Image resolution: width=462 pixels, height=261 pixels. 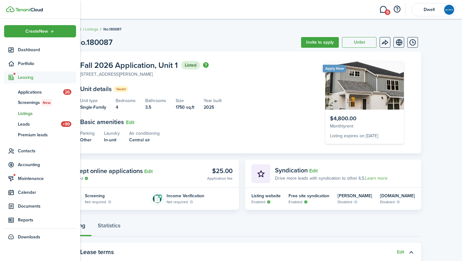 I want to click on a: Learn more, so click(x=376, y=178).